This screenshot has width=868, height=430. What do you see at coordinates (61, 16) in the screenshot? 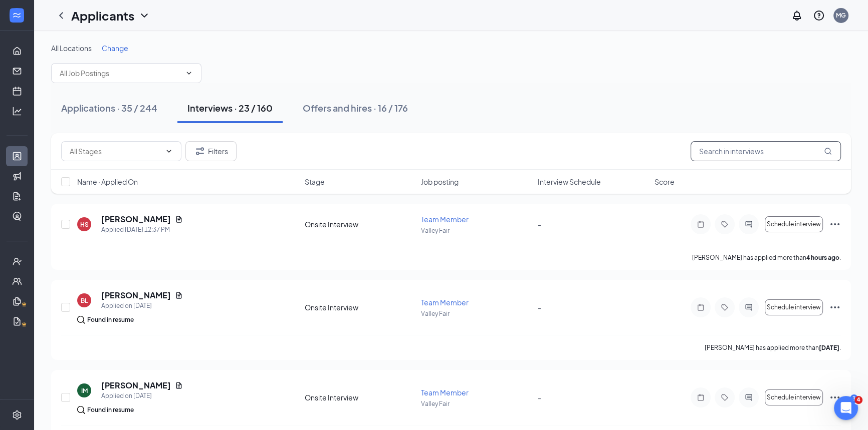
I see `svg: ChevronLeft` at bounding box center [61, 16].